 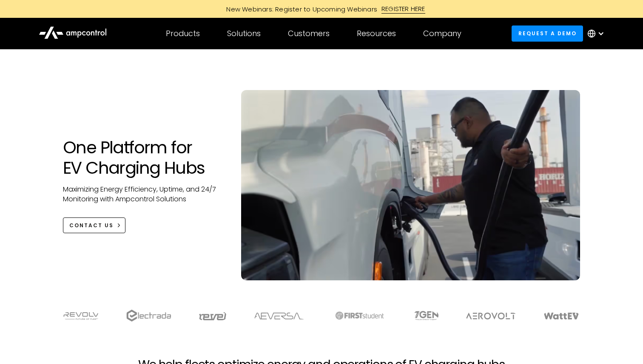 I want to click on img: electrada logo, so click(x=148, y=315).